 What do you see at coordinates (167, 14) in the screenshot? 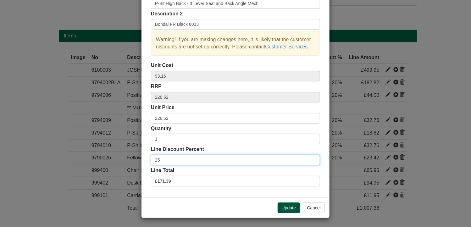
I see `label: Description 2` at bounding box center [167, 14].